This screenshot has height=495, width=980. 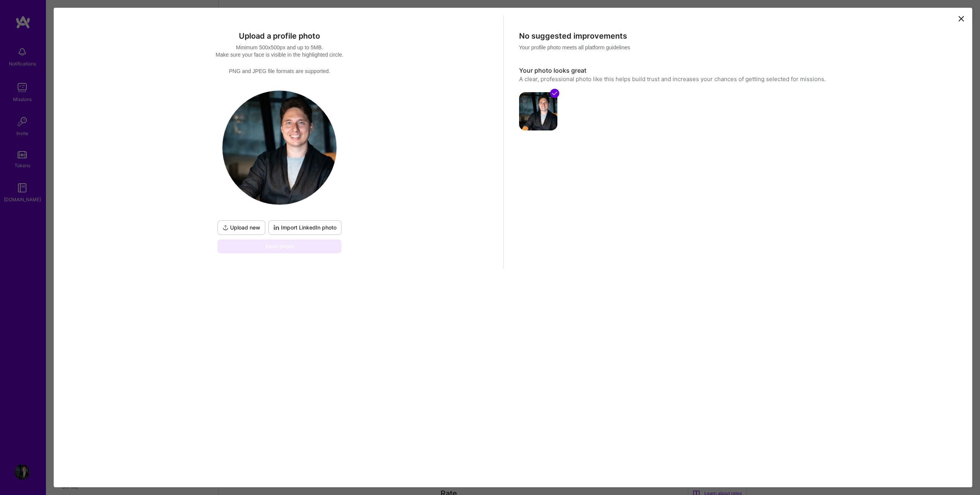 What do you see at coordinates (737, 48) in the screenshot?
I see `div: Your profile photo meets all platform guidelines` at bounding box center [737, 48].